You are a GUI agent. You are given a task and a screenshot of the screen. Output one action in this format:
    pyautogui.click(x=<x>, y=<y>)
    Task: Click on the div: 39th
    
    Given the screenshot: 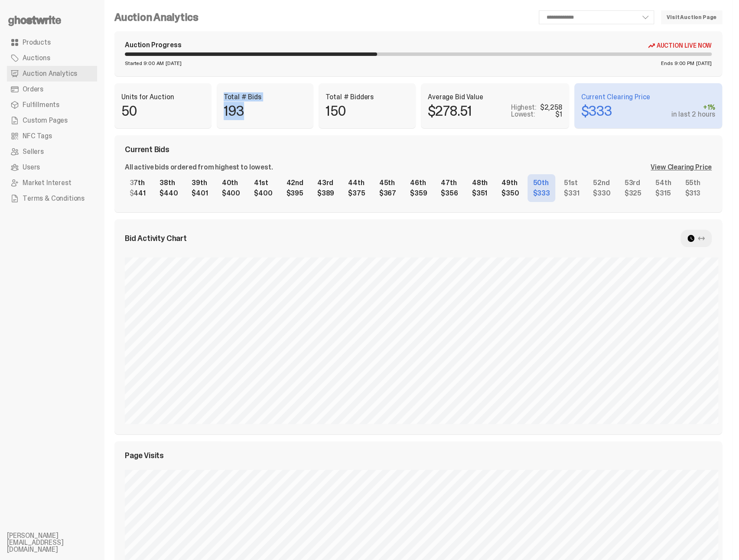 What is the action you would take?
    pyautogui.click(x=199, y=183)
    